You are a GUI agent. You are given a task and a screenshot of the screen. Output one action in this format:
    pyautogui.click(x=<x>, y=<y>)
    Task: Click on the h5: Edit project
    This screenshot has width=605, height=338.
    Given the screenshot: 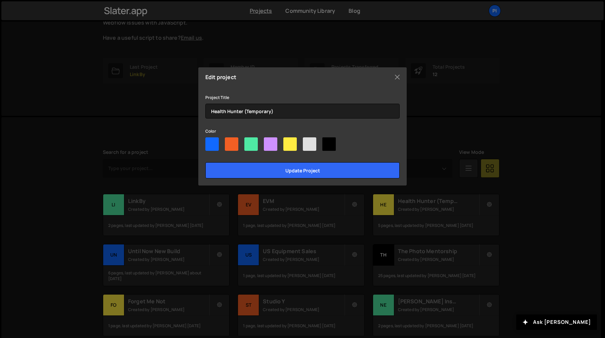 What is the action you would take?
    pyautogui.click(x=221, y=77)
    